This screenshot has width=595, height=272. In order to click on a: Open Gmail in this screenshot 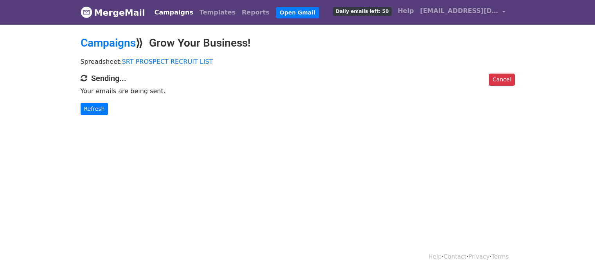, I will do `click(297, 13)`.